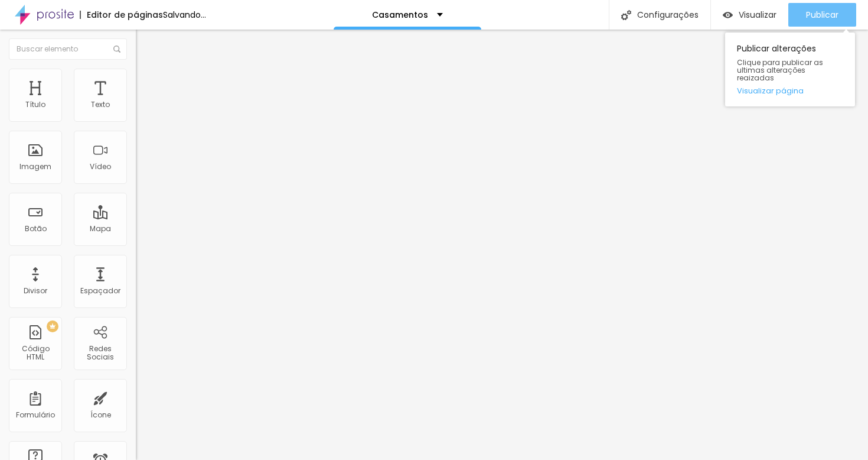  Describe the element at coordinates (822, 14) in the screenshot. I see `button: Publicar` at that location.